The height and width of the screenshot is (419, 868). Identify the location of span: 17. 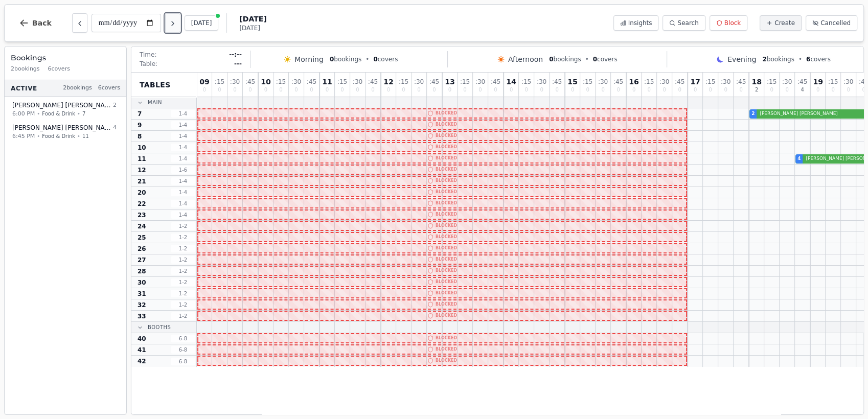
(695, 82).